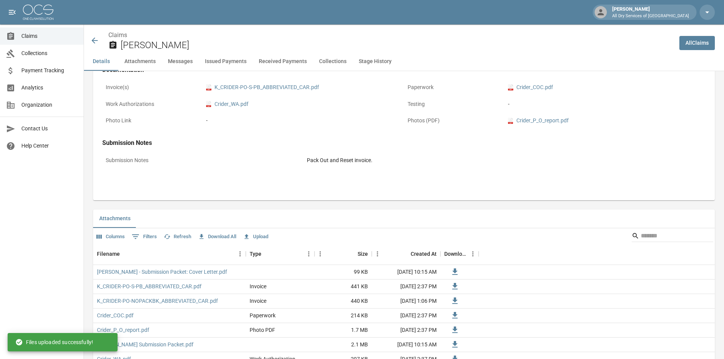  I want to click on div: 441 KB, so click(343, 286).